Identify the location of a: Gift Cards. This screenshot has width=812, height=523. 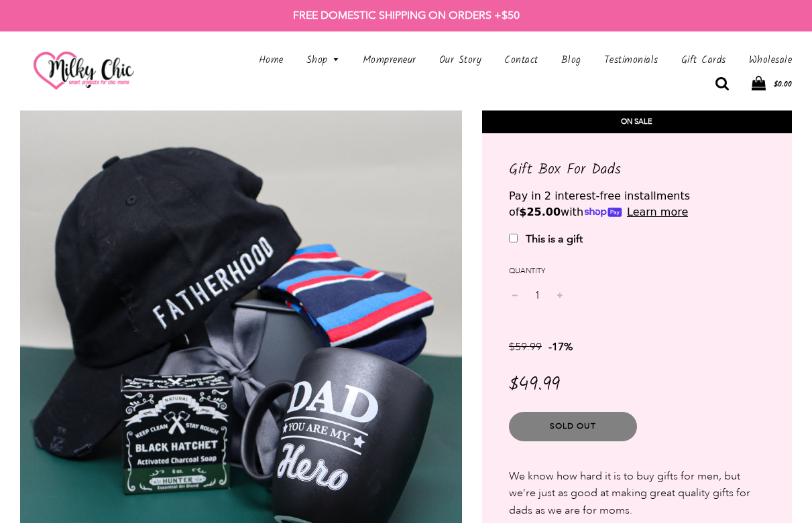
(703, 61).